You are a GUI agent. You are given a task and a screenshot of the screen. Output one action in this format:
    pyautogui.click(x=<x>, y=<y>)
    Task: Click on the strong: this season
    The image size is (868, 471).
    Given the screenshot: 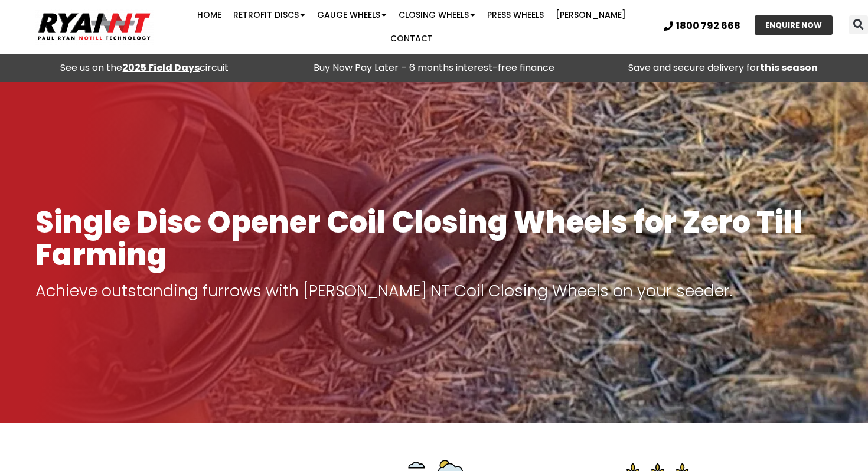 What is the action you would take?
    pyautogui.click(x=789, y=67)
    